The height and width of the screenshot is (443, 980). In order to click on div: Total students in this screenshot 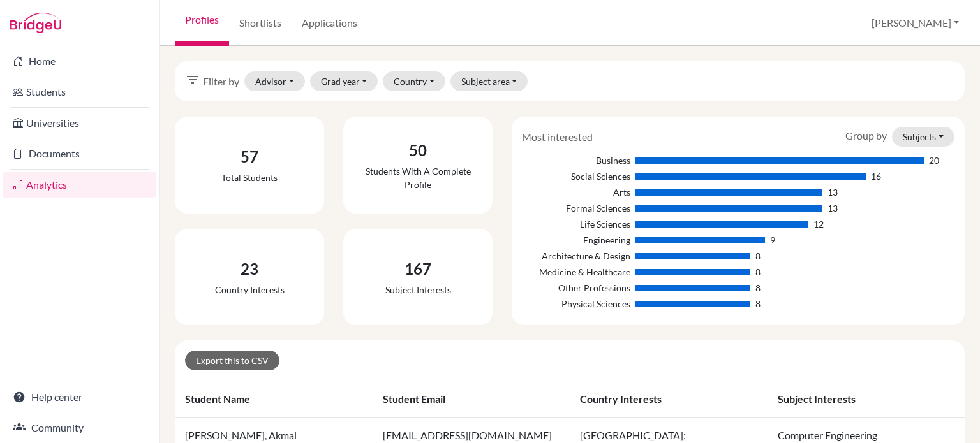, I will do `click(249, 177)`.